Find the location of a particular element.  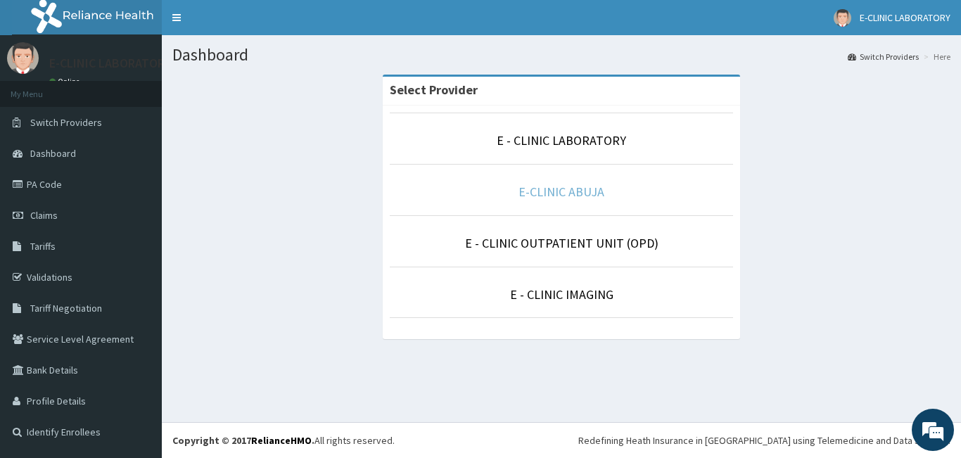

span: Switch Providers is located at coordinates (66, 122).